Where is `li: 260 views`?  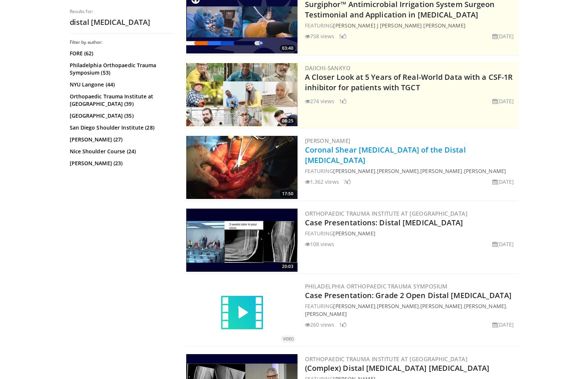 li: 260 views is located at coordinates (320, 325).